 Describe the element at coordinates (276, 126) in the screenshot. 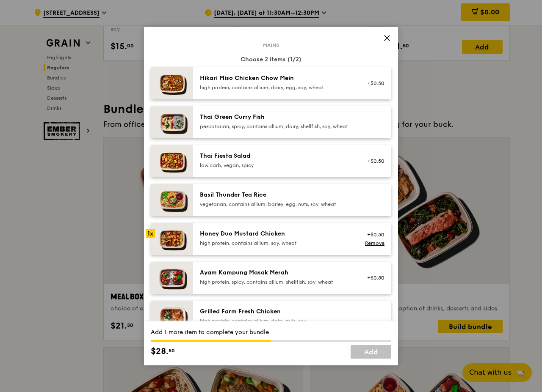

I see `div: pescatarian, spicy, contains allium, dairy, shellfish, soy, wheat` at that location.